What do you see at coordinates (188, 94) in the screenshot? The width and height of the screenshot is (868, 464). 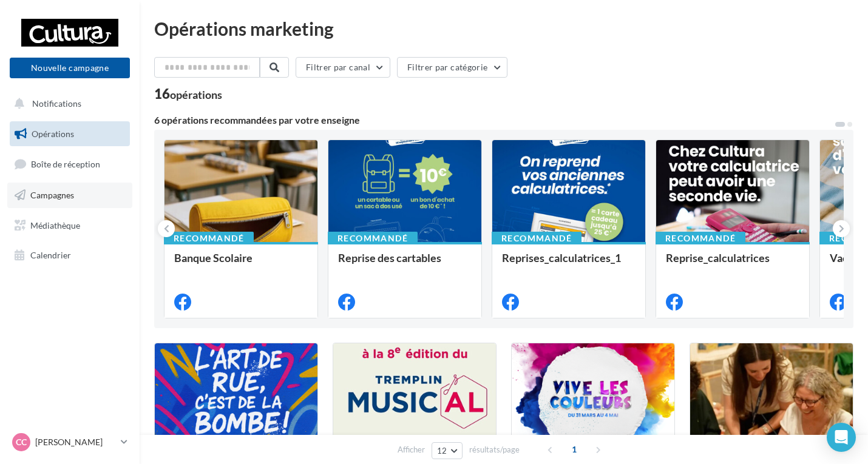 I see `div: 16` at bounding box center [188, 94].